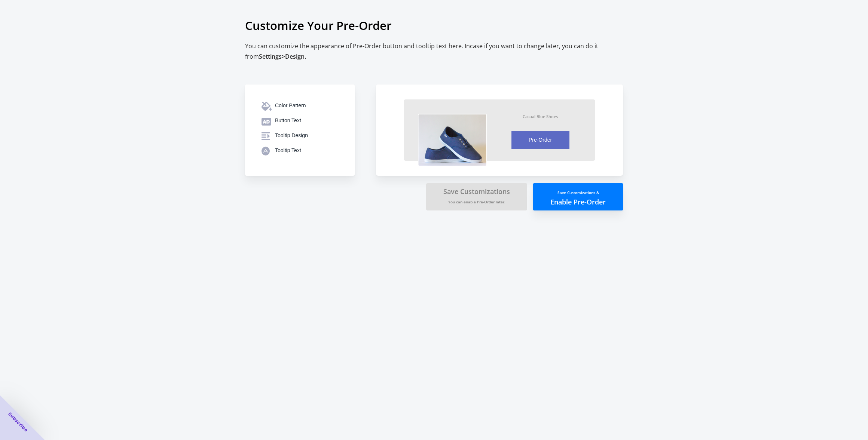 The width and height of the screenshot is (868, 440). I want to click on span: Settings > Design., so click(283, 57).